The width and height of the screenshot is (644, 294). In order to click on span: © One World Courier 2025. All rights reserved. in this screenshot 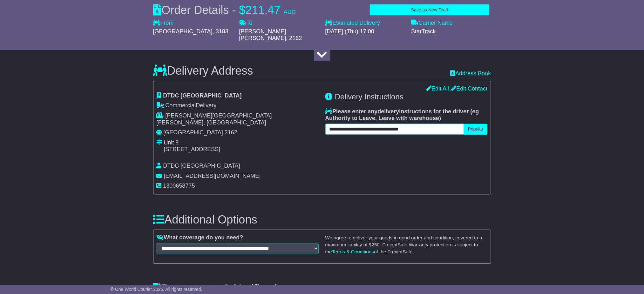, I will do `click(157, 289)`.